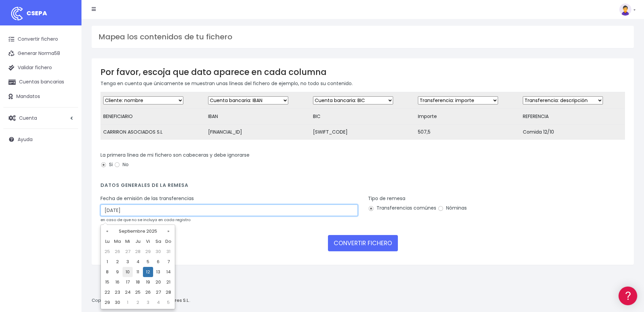 The image size is (644, 312). What do you see at coordinates (41, 97) in the screenshot?
I see `a: Mandatos` at bounding box center [41, 97].